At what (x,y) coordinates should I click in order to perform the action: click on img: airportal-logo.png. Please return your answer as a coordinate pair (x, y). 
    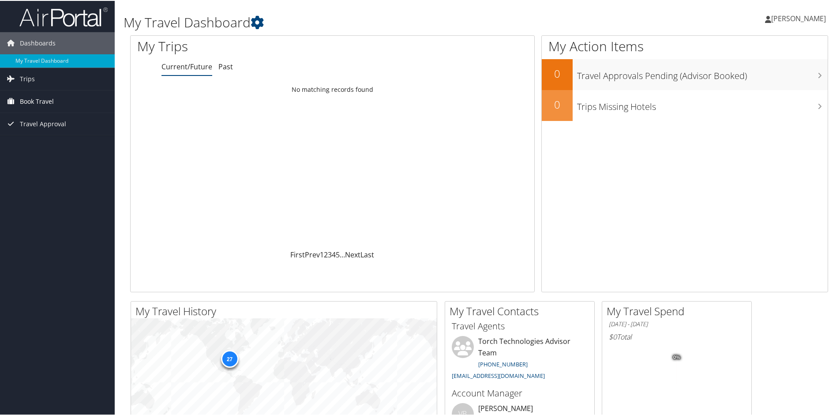
    Looking at the image, I should click on (64, 16).